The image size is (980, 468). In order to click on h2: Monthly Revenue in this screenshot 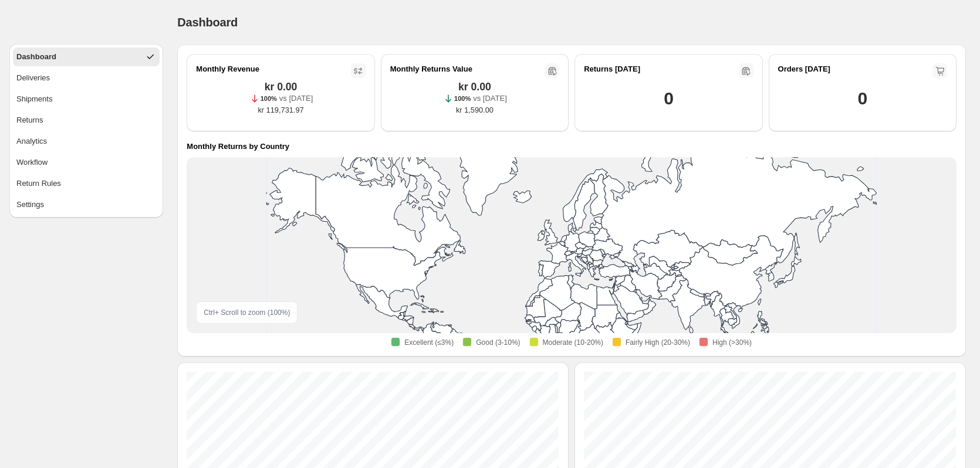, I will do `click(228, 69)`.